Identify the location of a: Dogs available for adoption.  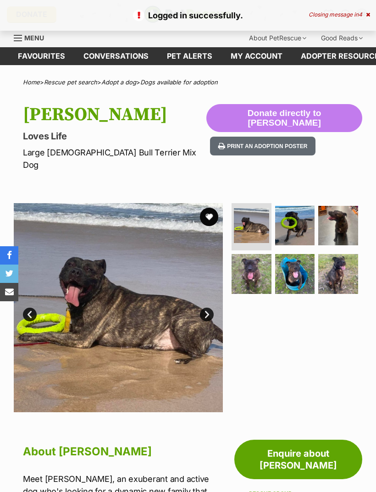
(179, 82).